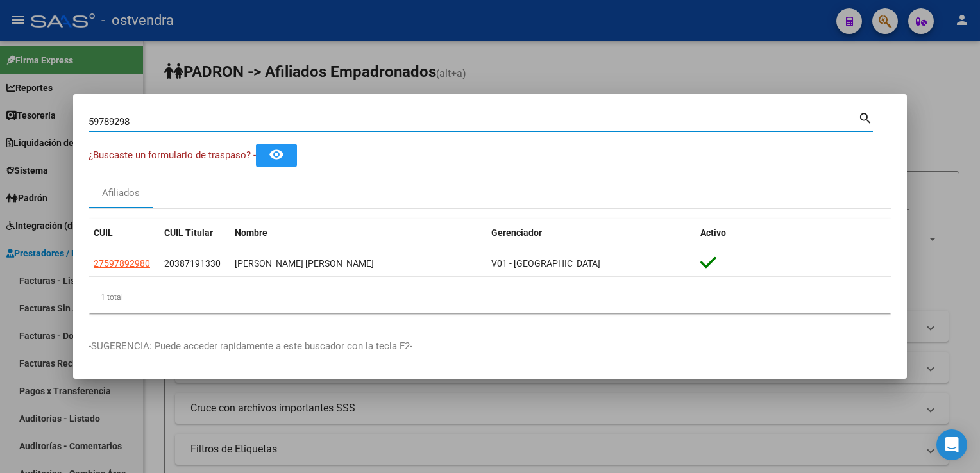 The width and height of the screenshot is (980, 473). Describe the element at coordinates (951, 445) in the screenshot. I see `div: Open Intercom Messenger` at that location.